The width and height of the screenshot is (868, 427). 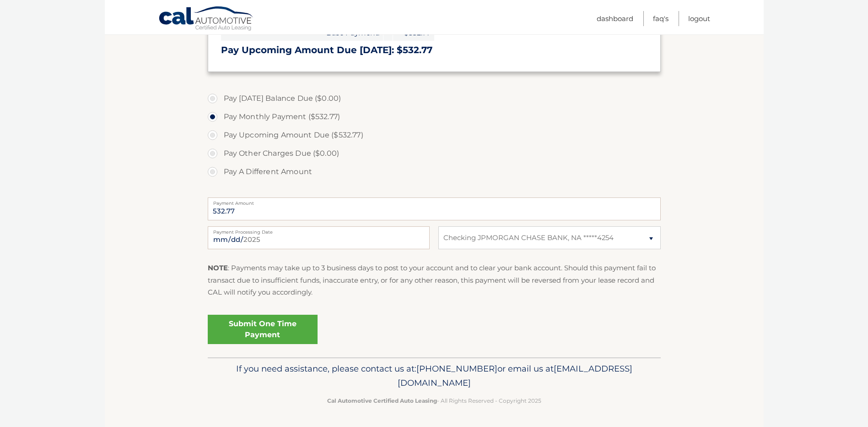 I want to click on p: : Payments may take up to 3 business days to post to your account and to clear your bank account...., so click(x=434, y=279).